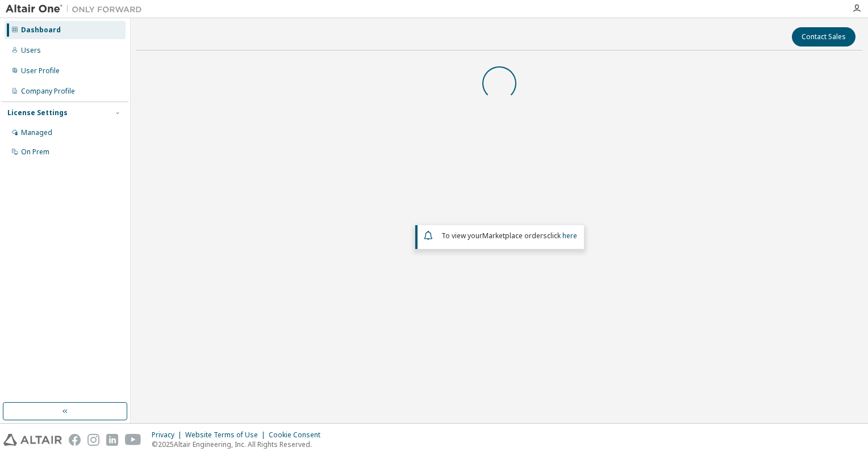  What do you see at coordinates (37, 113) in the screenshot?
I see `div: License Settings` at bounding box center [37, 113].